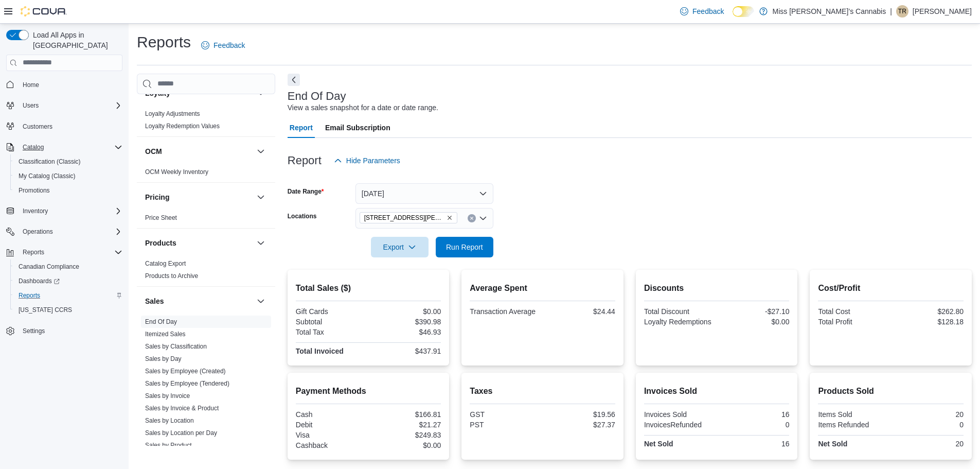  Describe the element at coordinates (928, 312) in the screenshot. I see `div: $262.80` at that location.